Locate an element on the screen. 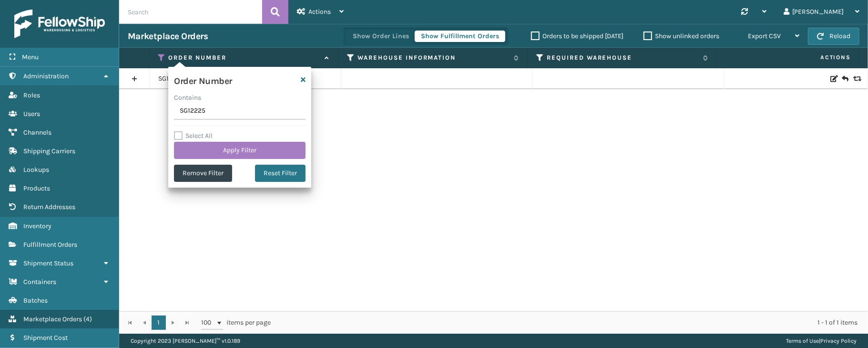 Image resolution: width=868 pixels, height=348 pixels. span: Shipment Status is located at coordinates (48, 263).